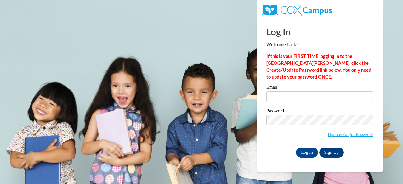 The width and height of the screenshot is (403, 184). What do you see at coordinates (320, 112) in the screenshot?
I see `label: Password` at bounding box center [320, 112].